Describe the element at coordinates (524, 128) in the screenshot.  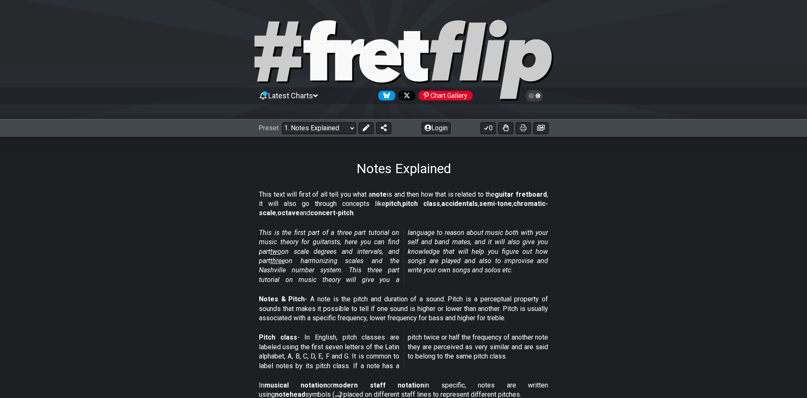
I see `button: Print` at that location.